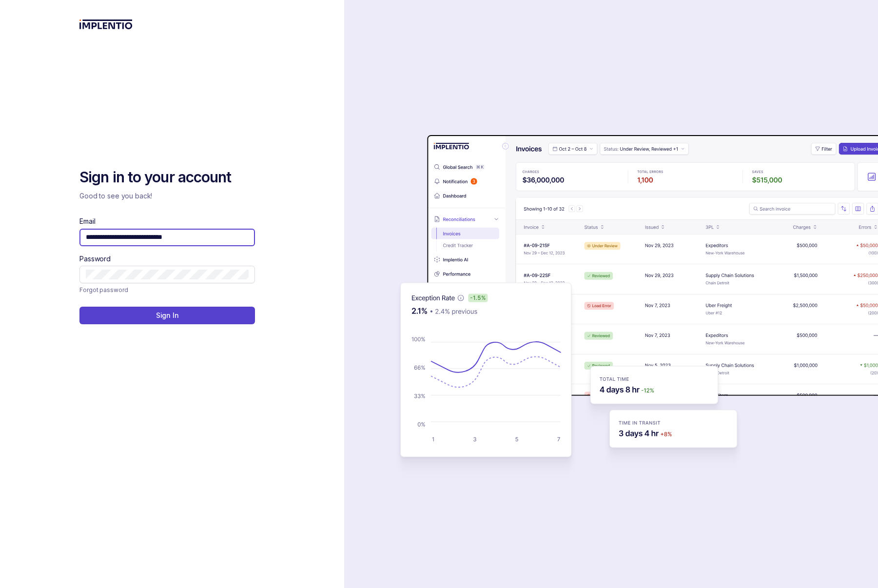 This screenshot has height=588, width=878. Describe the element at coordinates (95, 259) in the screenshot. I see `label: Password` at that location.